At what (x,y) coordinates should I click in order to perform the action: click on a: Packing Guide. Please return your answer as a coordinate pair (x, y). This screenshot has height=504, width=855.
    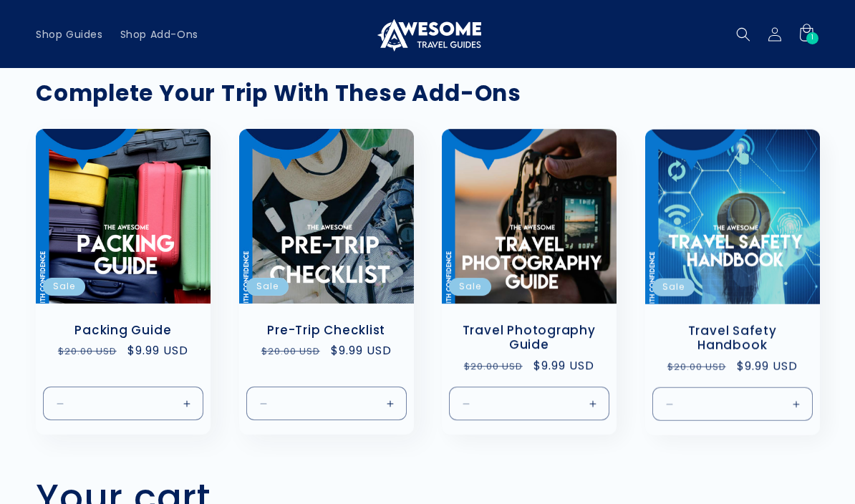
    Looking at the image, I should click on (123, 330).